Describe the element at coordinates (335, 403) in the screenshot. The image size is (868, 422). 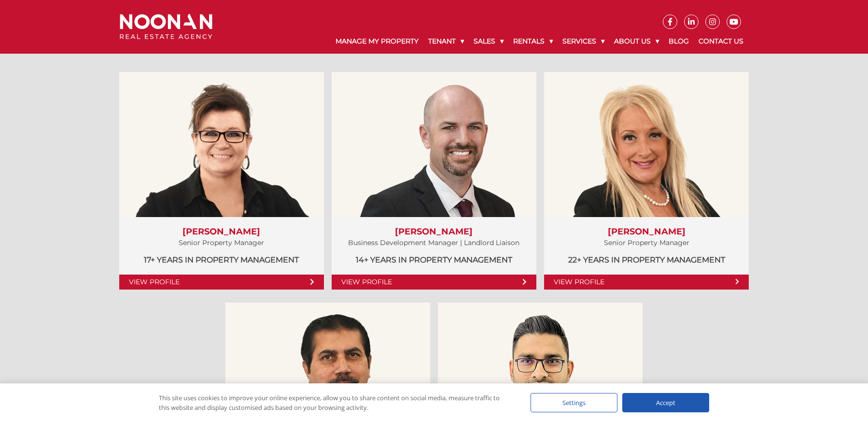
I see `div: This site uses cookies to improve your online experience, allow you to share content on social me...` at that location.